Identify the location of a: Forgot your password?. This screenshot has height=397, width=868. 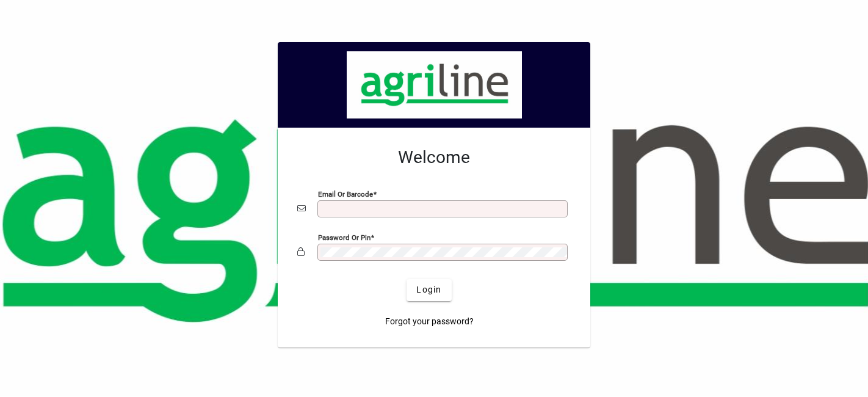
(429, 322).